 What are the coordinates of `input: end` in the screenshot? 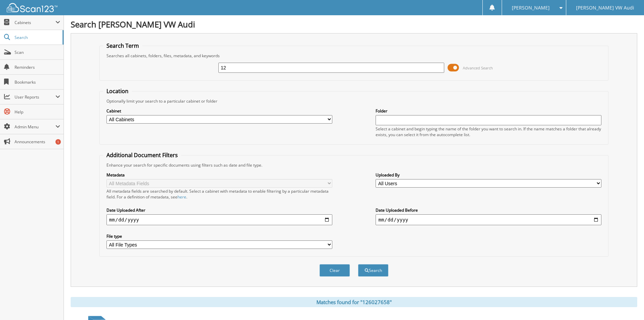 It's located at (489, 220).